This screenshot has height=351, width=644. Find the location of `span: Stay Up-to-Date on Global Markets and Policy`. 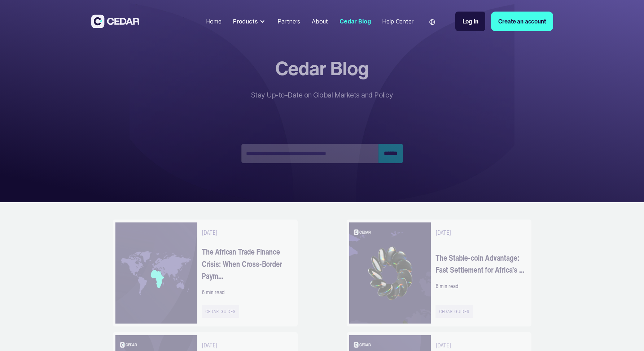

span: Stay Up-to-Date on Global Markets and Policy is located at coordinates (322, 95).